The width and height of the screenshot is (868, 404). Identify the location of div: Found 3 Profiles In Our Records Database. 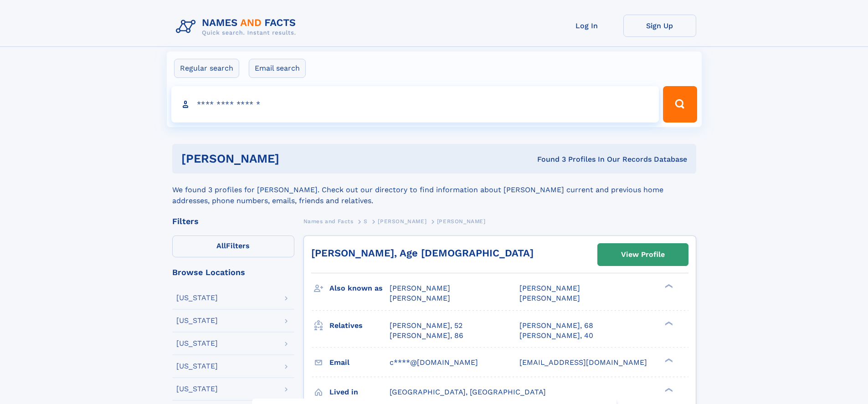
(548, 159).